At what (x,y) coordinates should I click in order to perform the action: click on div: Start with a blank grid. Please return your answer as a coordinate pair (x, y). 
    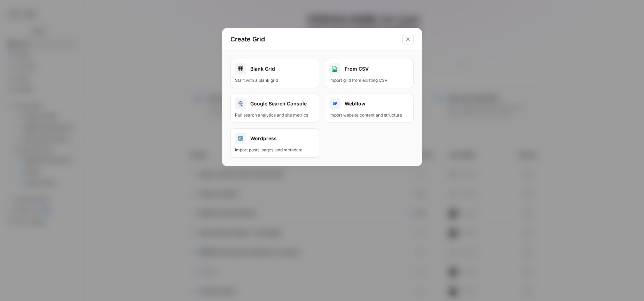
    Looking at the image, I should click on (275, 80).